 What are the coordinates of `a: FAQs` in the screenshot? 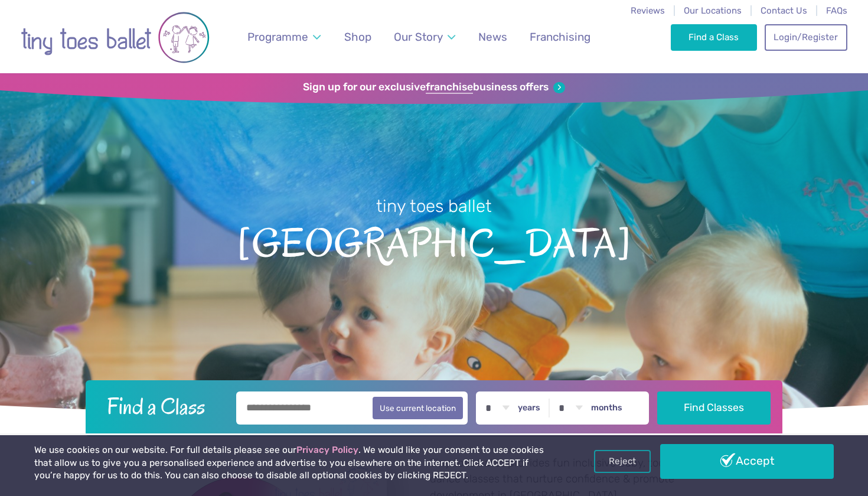 It's located at (837, 11).